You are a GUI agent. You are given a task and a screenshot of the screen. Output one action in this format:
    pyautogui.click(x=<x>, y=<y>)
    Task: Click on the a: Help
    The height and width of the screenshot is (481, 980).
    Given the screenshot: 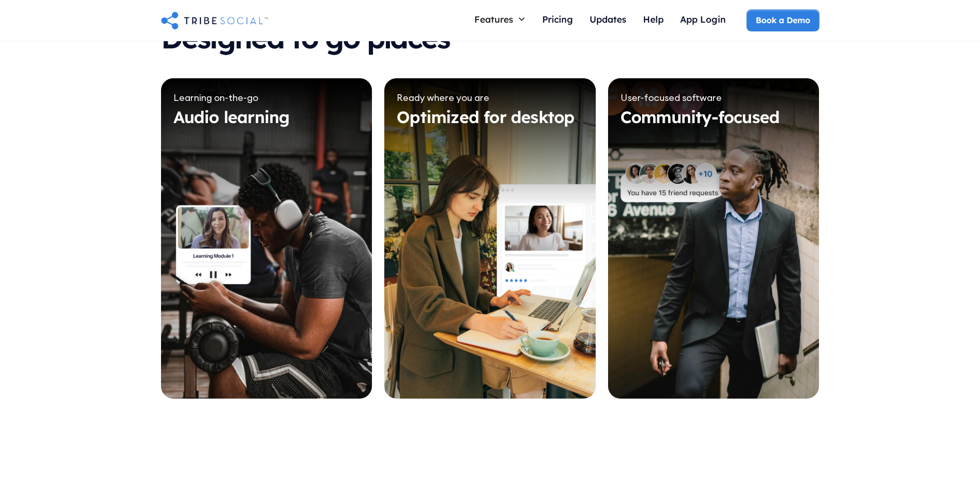 What is the action you would take?
    pyautogui.click(x=654, y=20)
    